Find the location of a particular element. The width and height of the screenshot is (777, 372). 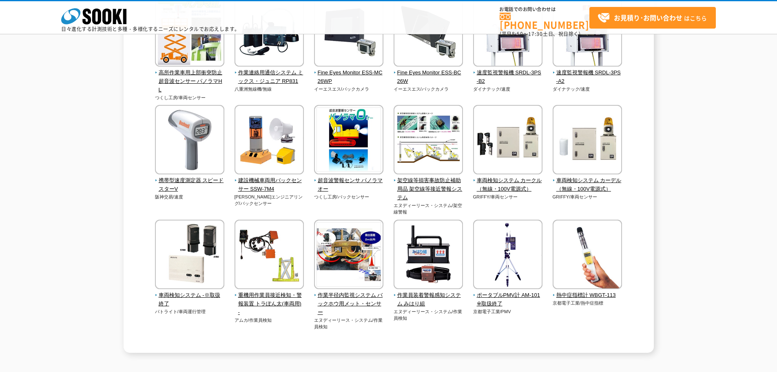

a: 超音波警報センサ パノラマオー is located at coordinates (349, 181).